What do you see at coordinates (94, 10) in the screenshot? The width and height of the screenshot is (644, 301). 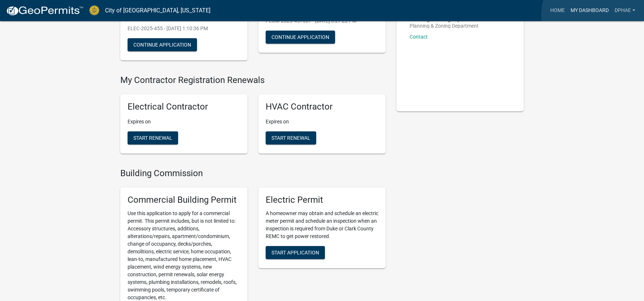 I see `img: City of Jeffersonville, Indiana` at bounding box center [94, 10].